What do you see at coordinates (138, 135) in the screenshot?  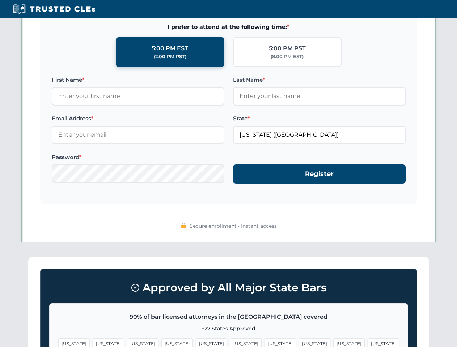 I see `input: Enter your email` at bounding box center [138, 135].